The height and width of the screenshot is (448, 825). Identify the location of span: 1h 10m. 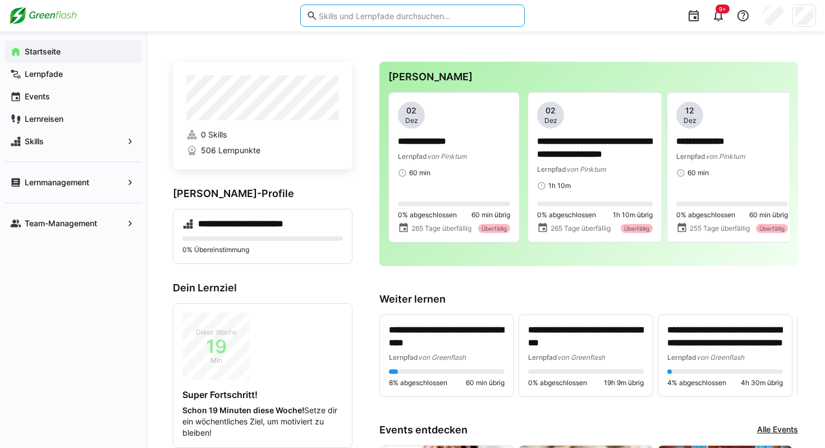
(560, 186).